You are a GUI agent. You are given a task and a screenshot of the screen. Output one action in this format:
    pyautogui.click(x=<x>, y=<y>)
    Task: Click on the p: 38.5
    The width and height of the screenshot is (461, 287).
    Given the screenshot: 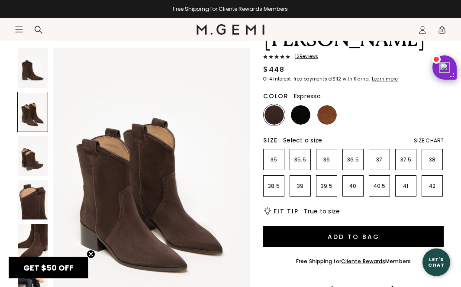 What is the action you would take?
    pyautogui.click(x=274, y=186)
    